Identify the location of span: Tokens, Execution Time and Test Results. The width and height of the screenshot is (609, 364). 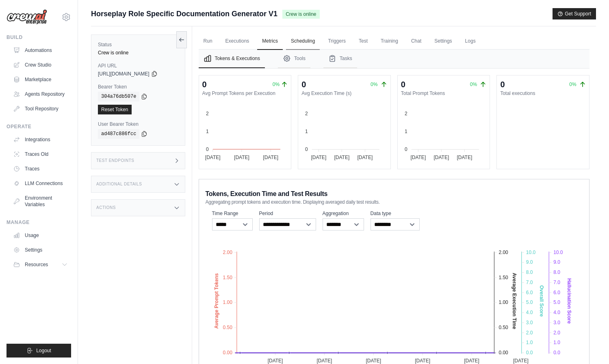
(266, 194).